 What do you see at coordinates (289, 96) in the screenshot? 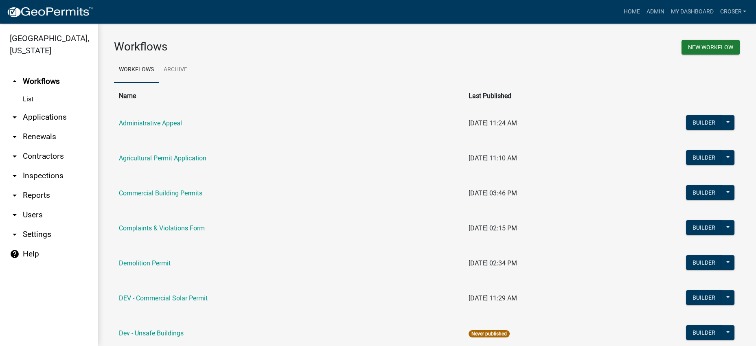
I see `th: Name` at bounding box center [289, 96].